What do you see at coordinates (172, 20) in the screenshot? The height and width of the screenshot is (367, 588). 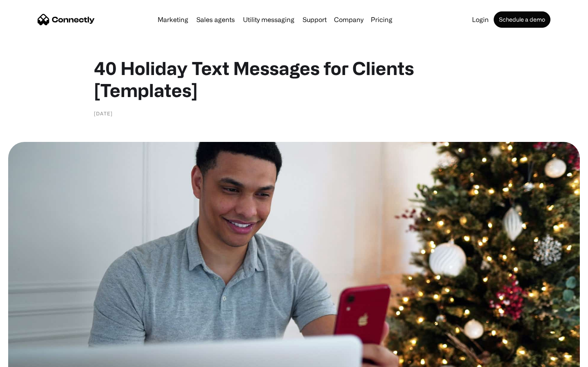 I see `a: Marketing` at bounding box center [172, 20].